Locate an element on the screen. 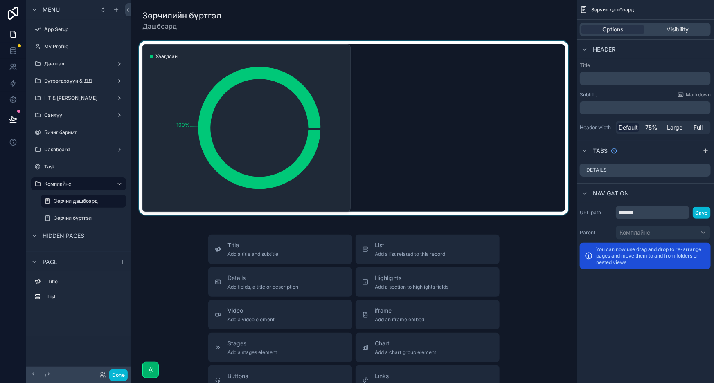 The image size is (714, 383). span: Header is located at coordinates (604, 49).